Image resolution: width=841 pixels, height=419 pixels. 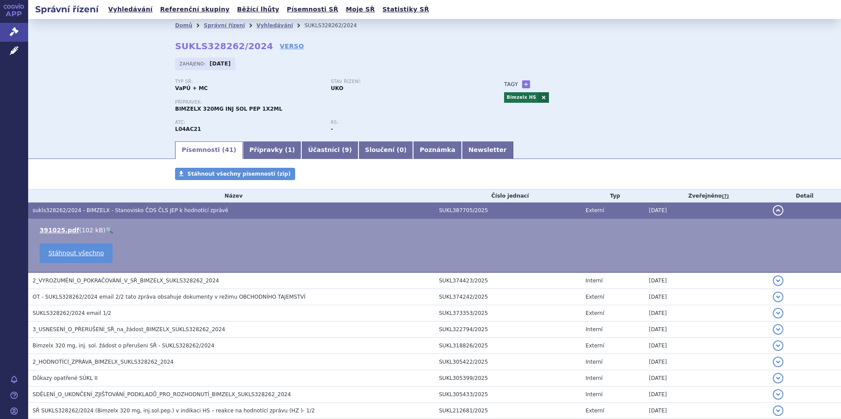 What do you see at coordinates (76, 253) in the screenshot?
I see `a: Stáhnout všechno` at bounding box center [76, 253].